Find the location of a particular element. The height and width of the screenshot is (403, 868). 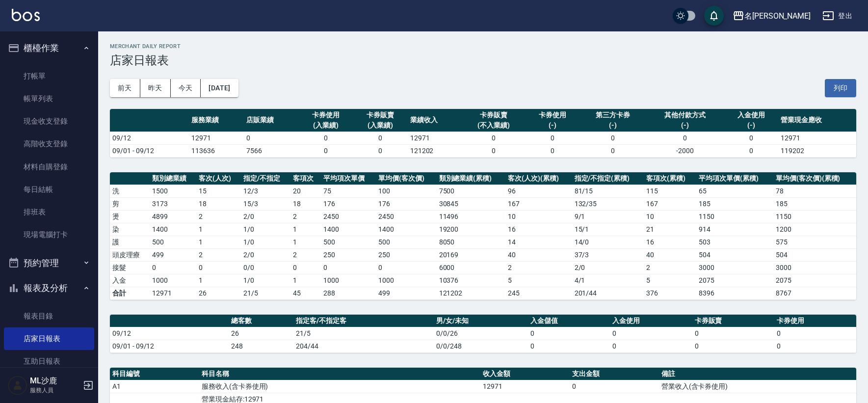

td: 3000 is located at coordinates (814, 267).